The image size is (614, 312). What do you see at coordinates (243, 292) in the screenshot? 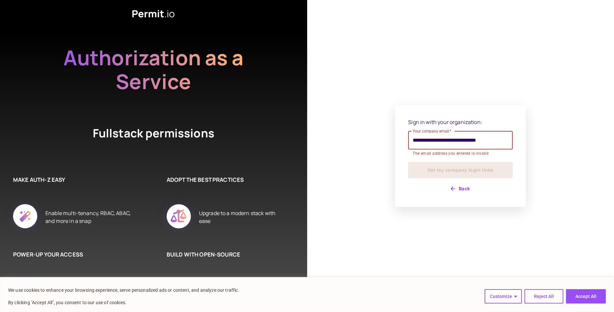
I see `div: Work with the confidence of open-source and the developer community` at bounding box center [243, 292].